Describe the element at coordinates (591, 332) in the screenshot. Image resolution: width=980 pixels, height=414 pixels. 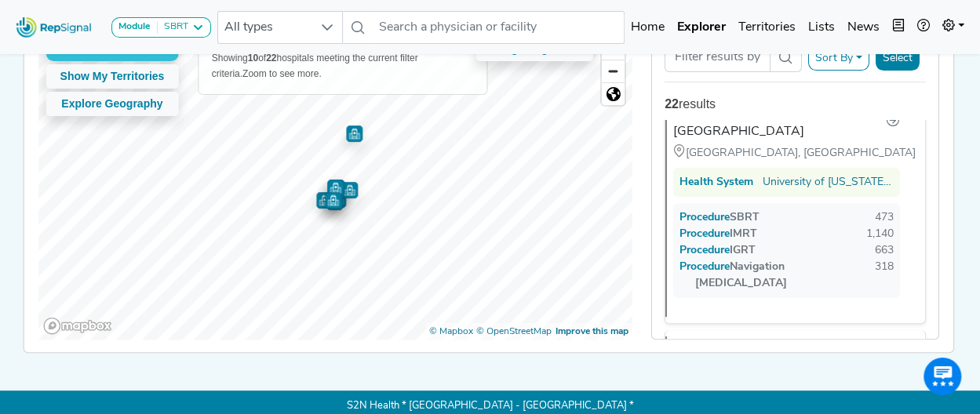
I see `a: Map feedback` at that location.